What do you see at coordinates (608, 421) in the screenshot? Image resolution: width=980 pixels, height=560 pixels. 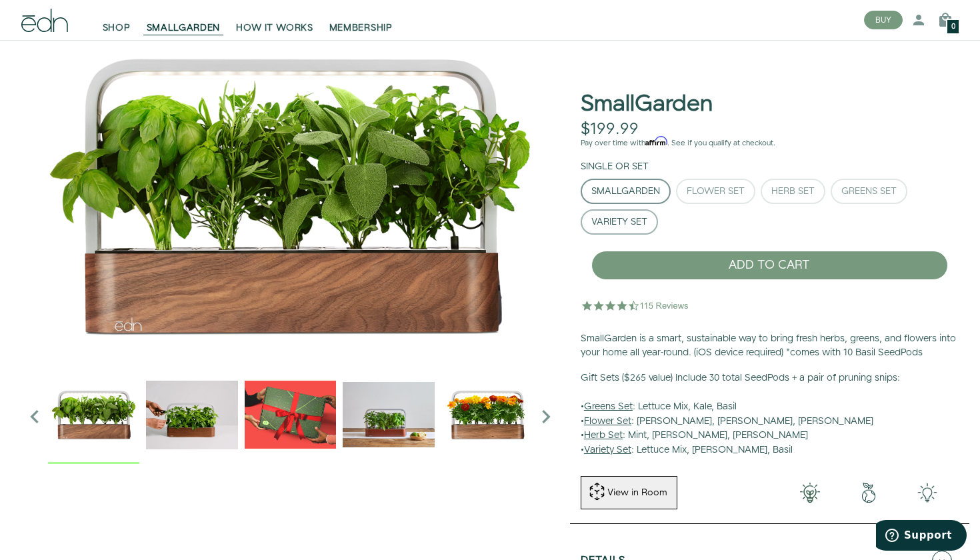 I see `u: Flower Set` at bounding box center [608, 421].